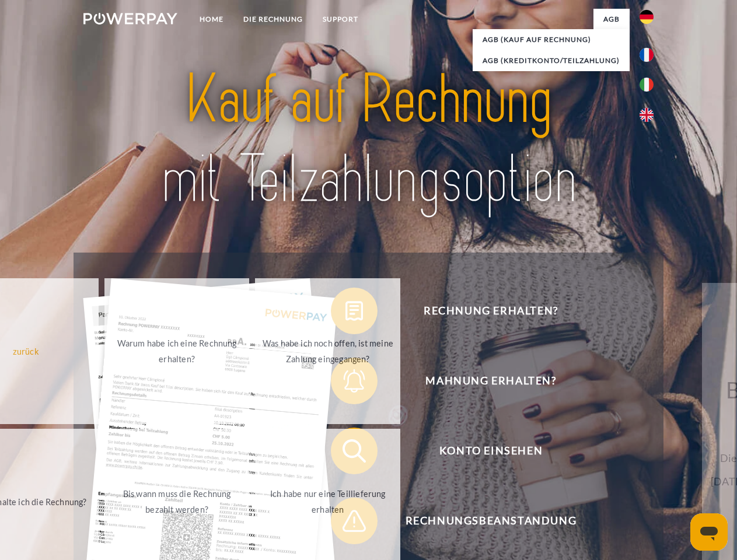  What do you see at coordinates (647, 55) in the screenshot?
I see `img: fr` at bounding box center [647, 55].